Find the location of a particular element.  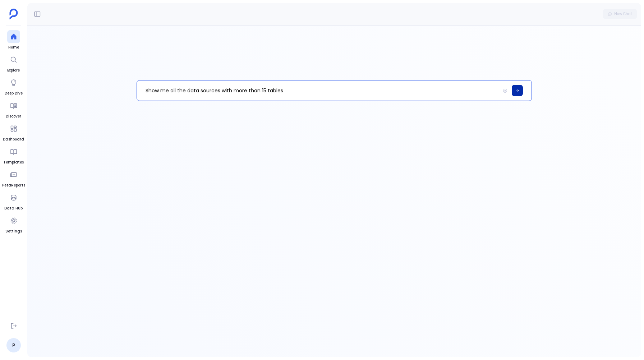

a: Data Hub is located at coordinates (13, 201).